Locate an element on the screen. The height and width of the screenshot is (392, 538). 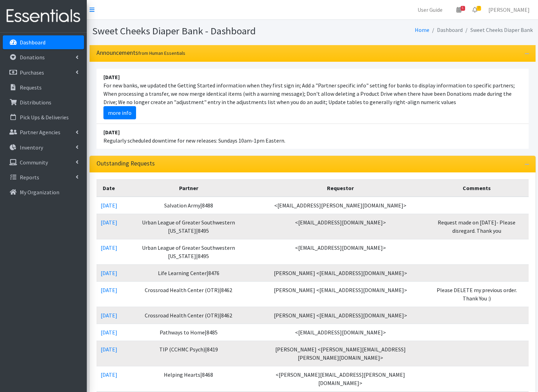
li: Regularly scheduled downtime for new releases: Sundays 10am-1pm Eastern. is located at coordinates (312, 136).